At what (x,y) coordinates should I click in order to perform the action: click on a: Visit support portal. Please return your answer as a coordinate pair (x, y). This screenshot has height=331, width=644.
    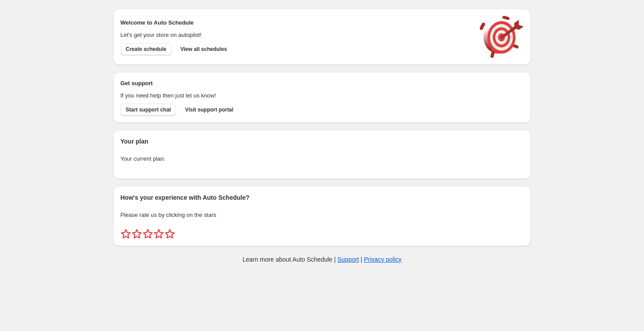
    Looking at the image, I should click on (209, 110).